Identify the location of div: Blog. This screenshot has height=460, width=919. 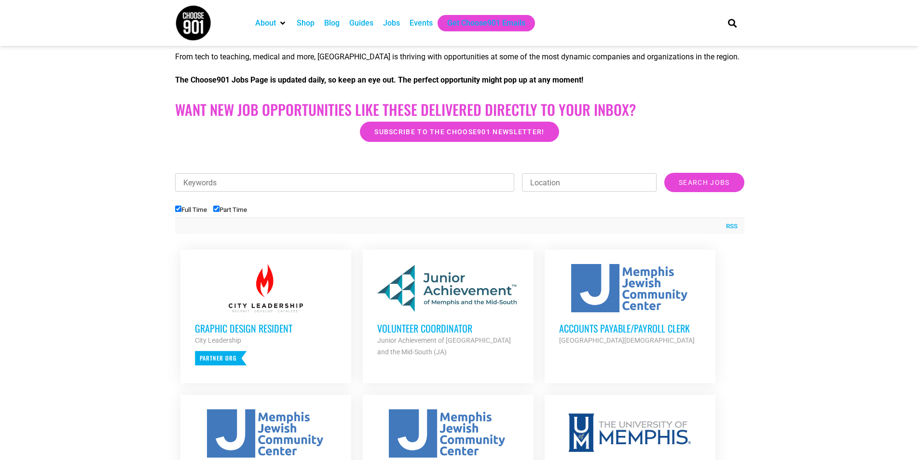
(332, 23).